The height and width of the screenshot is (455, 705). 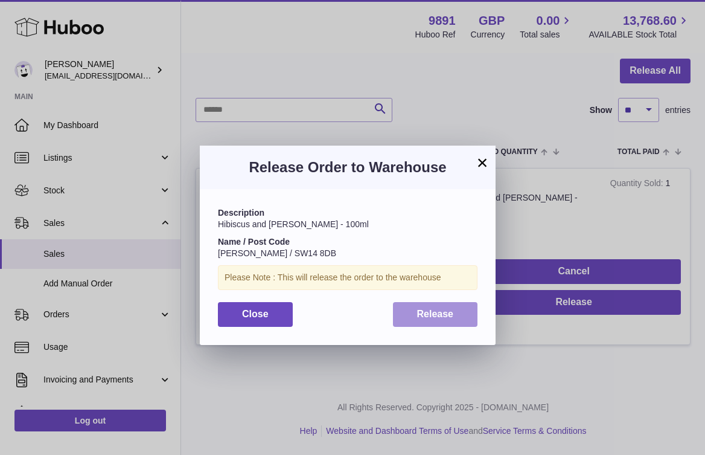 What do you see at coordinates (435, 314) in the screenshot?
I see `button: Release` at bounding box center [435, 314].